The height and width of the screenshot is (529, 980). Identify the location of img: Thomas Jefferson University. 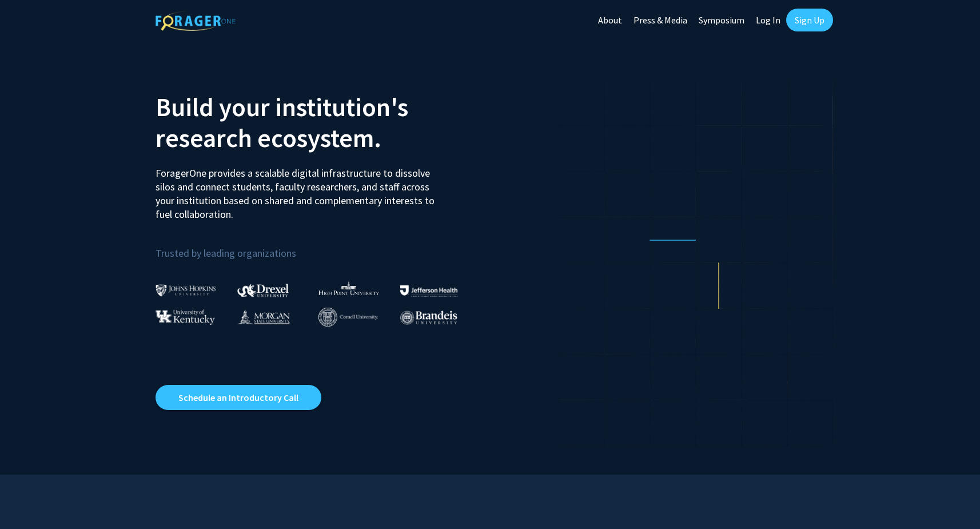
(429, 290).